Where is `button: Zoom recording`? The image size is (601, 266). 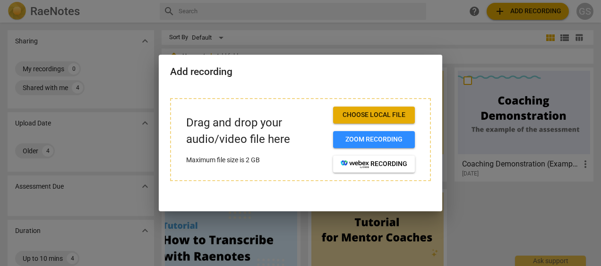
button: Zoom recording is located at coordinates (373, 140).